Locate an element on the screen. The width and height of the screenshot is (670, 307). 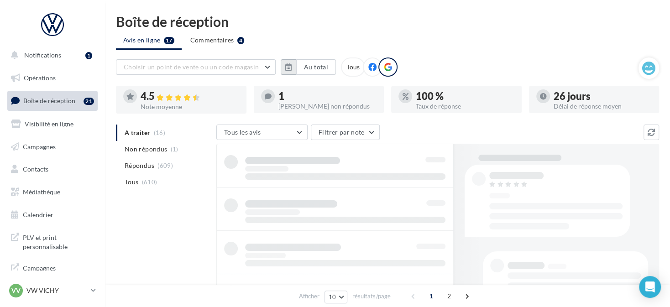
span: Contacts is located at coordinates (36, 169).